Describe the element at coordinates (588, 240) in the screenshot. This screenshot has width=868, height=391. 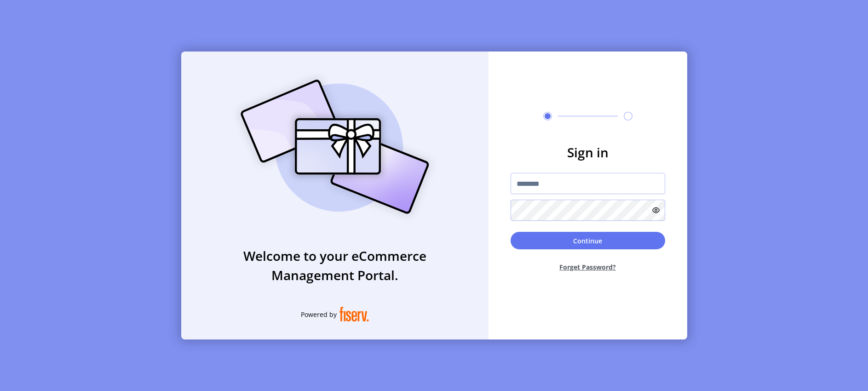
I see `button: Continue` at that location.